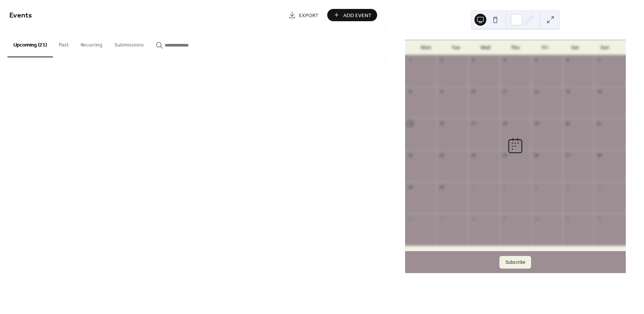 This screenshot has height=314, width=644. What do you see at coordinates (504, 123) in the screenshot?
I see `div: 18` at bounding box center [504, 123].